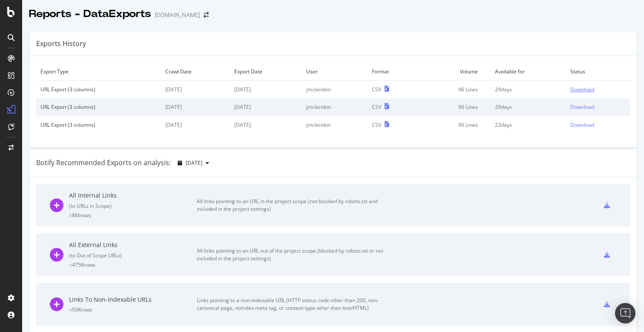 Image resolution: width=644 pixels, height=332 pixels. I want to click on div: arrow-right-arrow-left, so click(206, 15).